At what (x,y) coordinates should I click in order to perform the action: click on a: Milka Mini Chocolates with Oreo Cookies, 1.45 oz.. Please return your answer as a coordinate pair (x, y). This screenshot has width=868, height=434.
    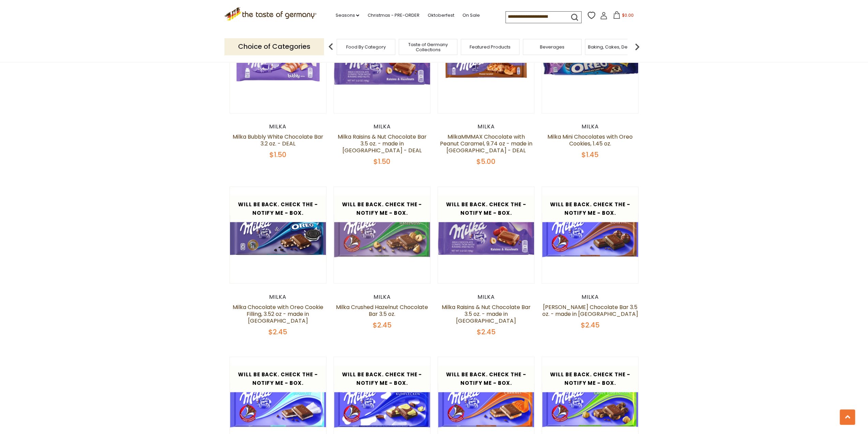
    Looking at the image, I should click on (591, 140).